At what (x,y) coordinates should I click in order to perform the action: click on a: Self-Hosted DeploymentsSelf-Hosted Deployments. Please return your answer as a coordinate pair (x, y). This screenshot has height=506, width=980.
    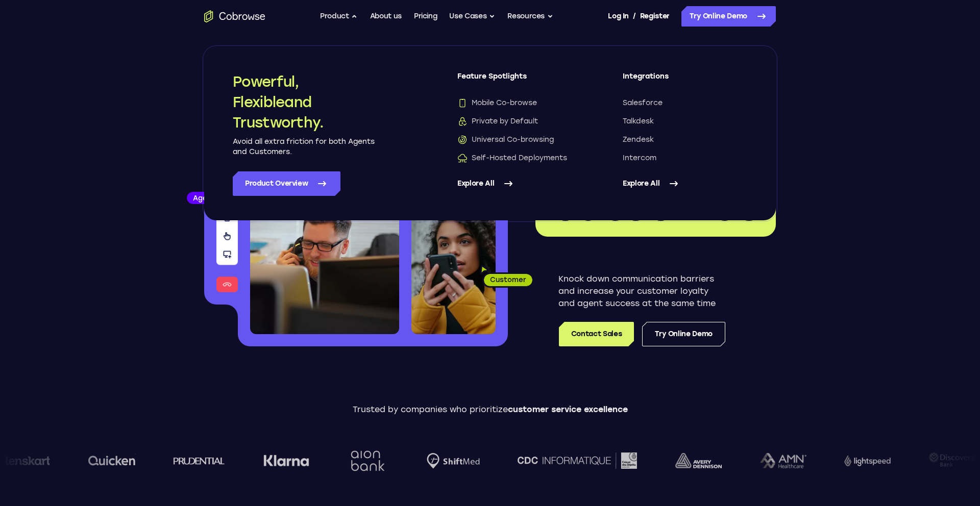
    Looking at the image, I should click on (520, 158).